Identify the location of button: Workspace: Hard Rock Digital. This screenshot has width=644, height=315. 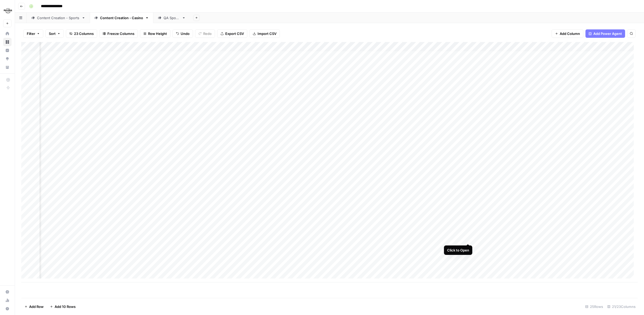
(8, 11).